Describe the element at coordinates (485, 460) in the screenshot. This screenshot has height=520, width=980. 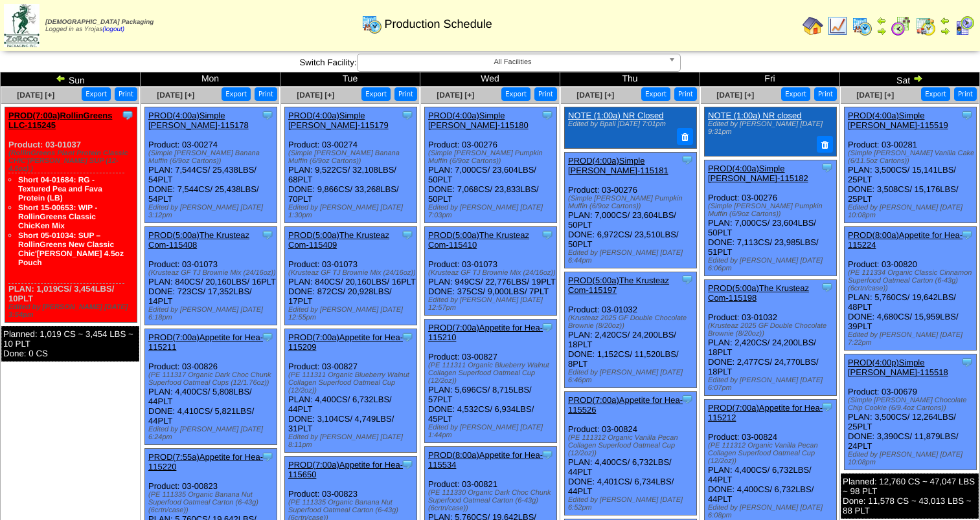
I see `a: PROD(8:00a)Appetite for Hea-115534` at that location.